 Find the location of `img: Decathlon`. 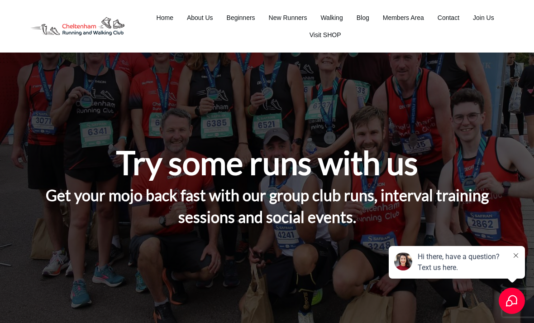

img: Decathlon is located at coordinates (77, 26).